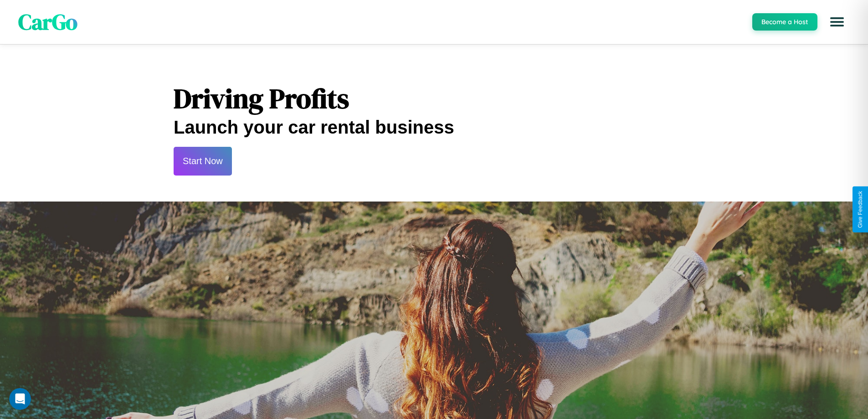  Describe the element at coordinates (860, 209) in the screenshot. I see `div: Give Feedback` at that location.